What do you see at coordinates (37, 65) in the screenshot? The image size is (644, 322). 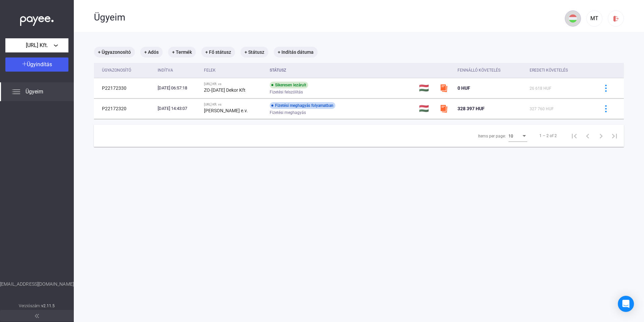 I see `button: Ügyindítás` at bounding box center [37, 65].